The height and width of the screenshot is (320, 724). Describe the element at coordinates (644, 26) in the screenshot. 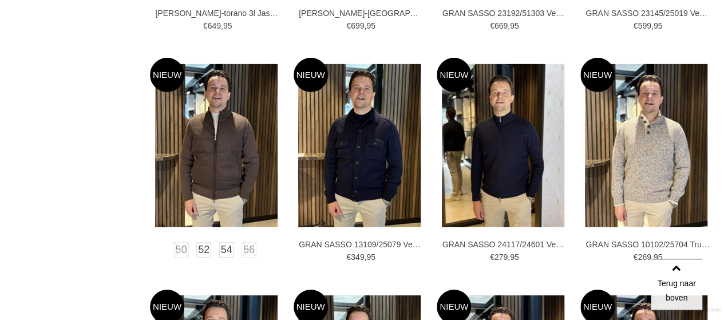

I see `span: 599` at that location.